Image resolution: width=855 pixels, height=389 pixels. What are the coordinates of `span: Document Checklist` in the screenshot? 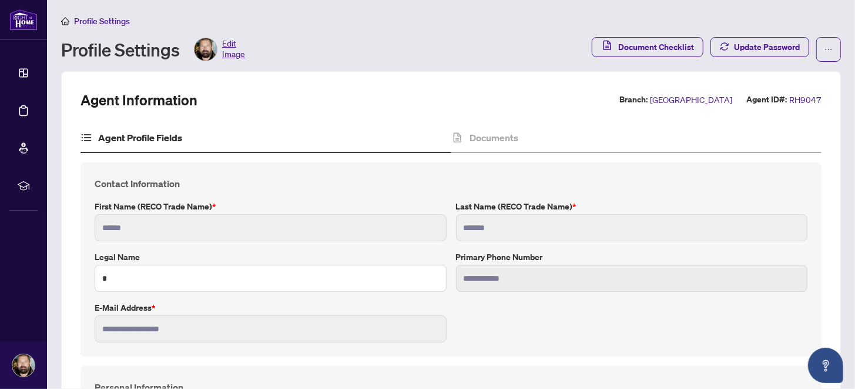 It's located at (656, 47).